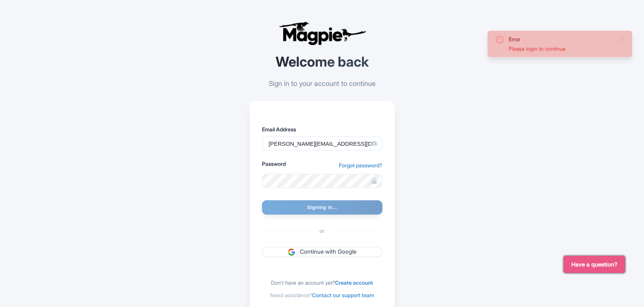  What do you see at coordinates (322, 33) in the screenshot?
I see `img: logo-ab69f6fb50320c5b225c76a69d11143b.png` at bounding box center [322, 33].